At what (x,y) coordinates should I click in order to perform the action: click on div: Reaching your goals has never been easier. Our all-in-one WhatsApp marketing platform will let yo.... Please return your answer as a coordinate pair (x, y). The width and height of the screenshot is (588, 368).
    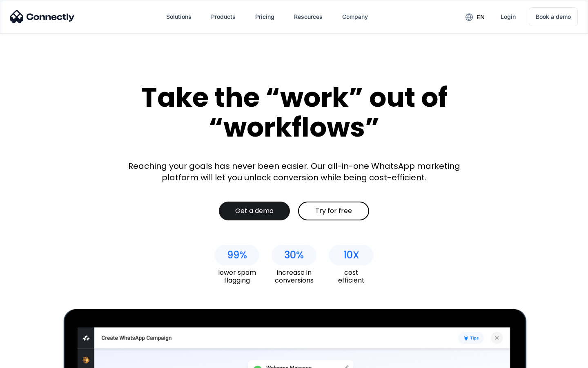
    Looking at the image, I should click on (294, 172).